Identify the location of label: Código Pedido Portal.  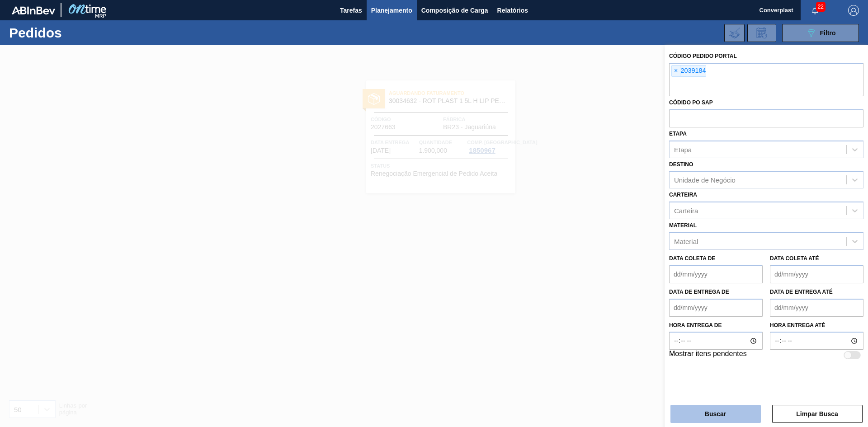
(703, 56).